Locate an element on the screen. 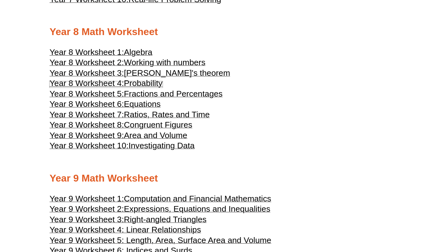 This screenshot has width=446, height=252. a: Year 8 Worksheet 6:Equations is located at coordinates (105, 105).